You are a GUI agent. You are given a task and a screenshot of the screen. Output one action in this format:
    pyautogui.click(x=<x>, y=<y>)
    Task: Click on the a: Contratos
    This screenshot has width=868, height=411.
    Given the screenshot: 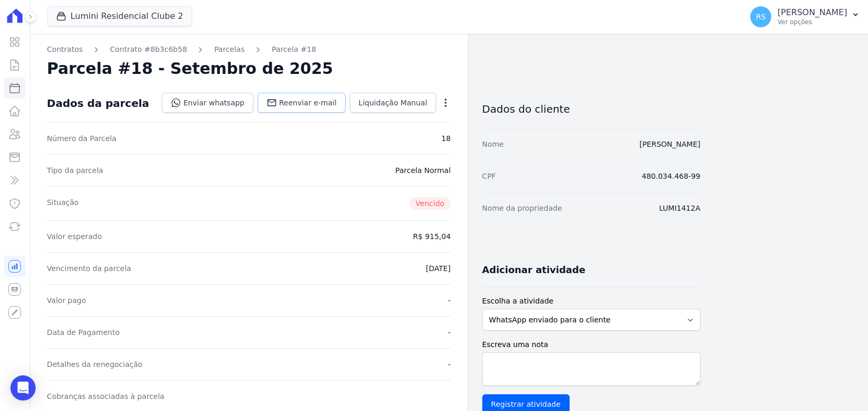 What is the action you would take?
    pyautogui.click(x=65, y=49)
    